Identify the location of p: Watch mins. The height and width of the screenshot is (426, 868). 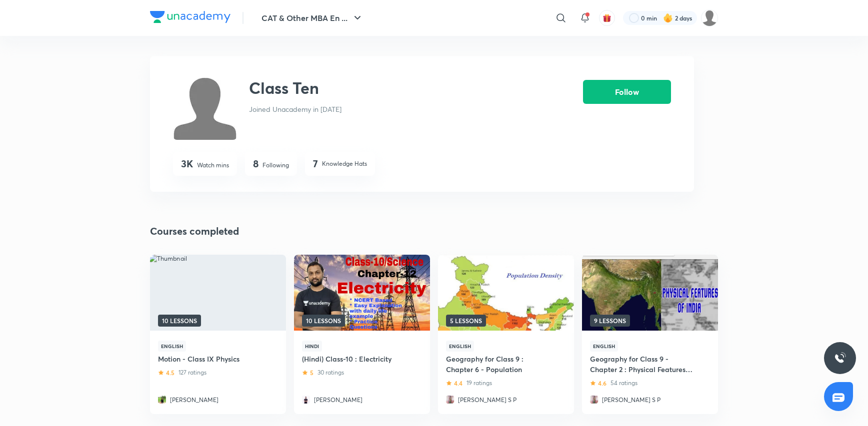
(213, 166).